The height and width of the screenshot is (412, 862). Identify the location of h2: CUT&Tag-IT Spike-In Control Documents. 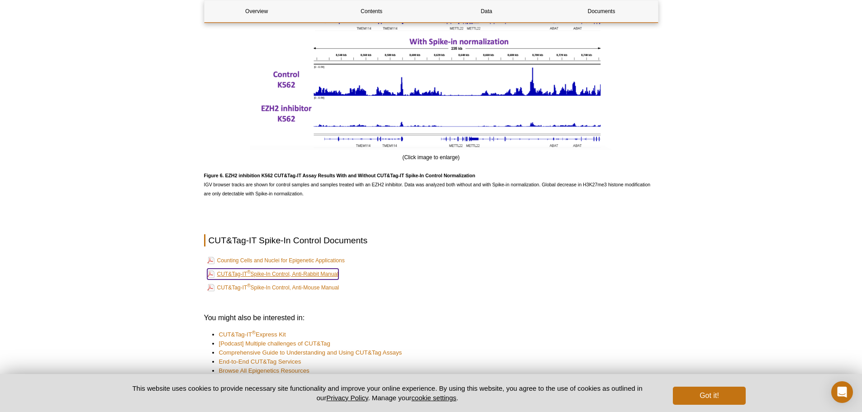
(431, 240).